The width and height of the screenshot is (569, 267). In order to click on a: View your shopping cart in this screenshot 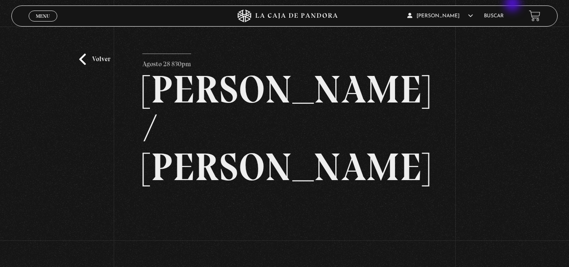, I will do `click(535, 16)`.